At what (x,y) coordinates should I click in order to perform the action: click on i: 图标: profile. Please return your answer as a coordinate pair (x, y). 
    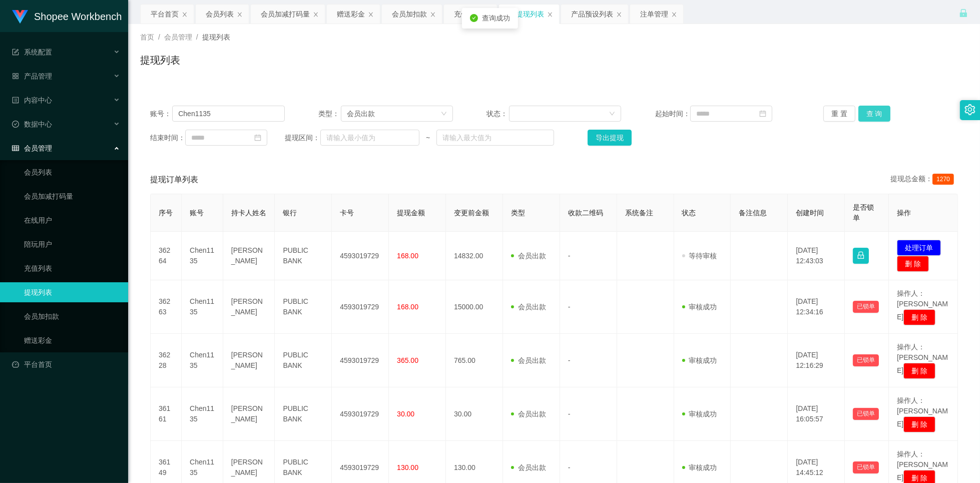
    Looking at the image, I should click on (16, 100).